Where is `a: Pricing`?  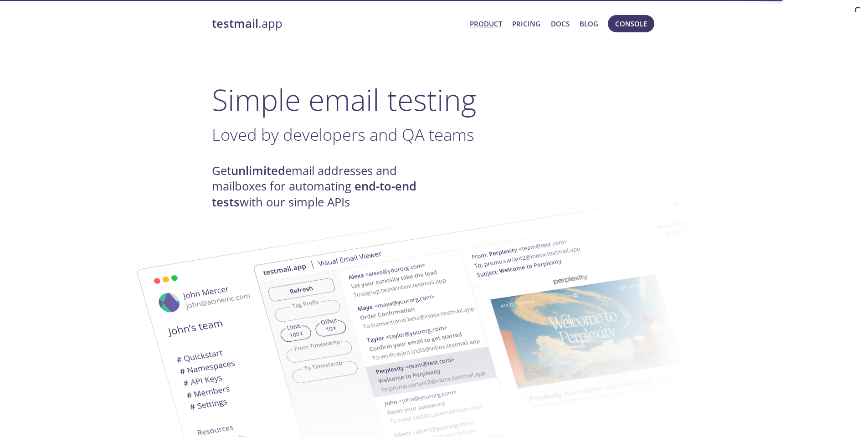 a: Pricing is located at coordinates (526, 24).